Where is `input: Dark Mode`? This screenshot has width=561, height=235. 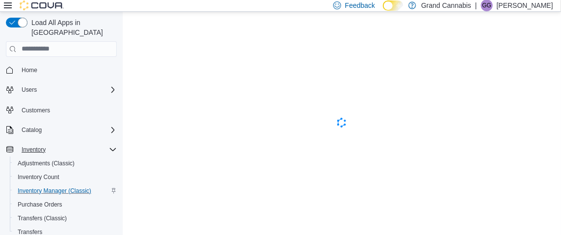
input: Dark Mode is located at coordinates (393, 5).